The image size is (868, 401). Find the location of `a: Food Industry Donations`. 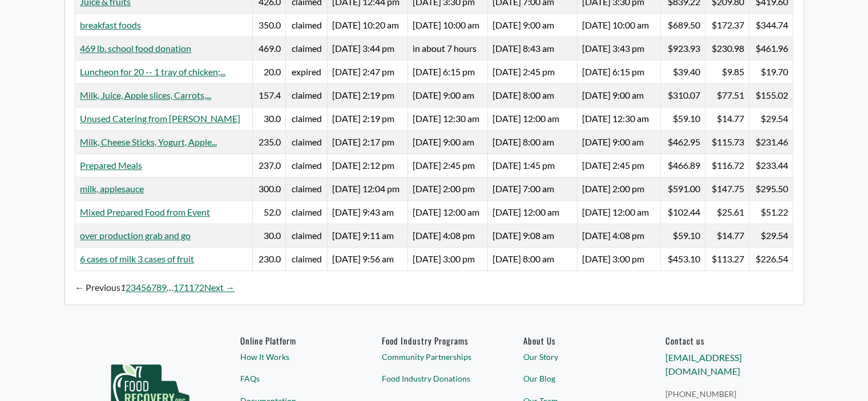

a: Food Industry Donations is located at coordinates (434, 379).